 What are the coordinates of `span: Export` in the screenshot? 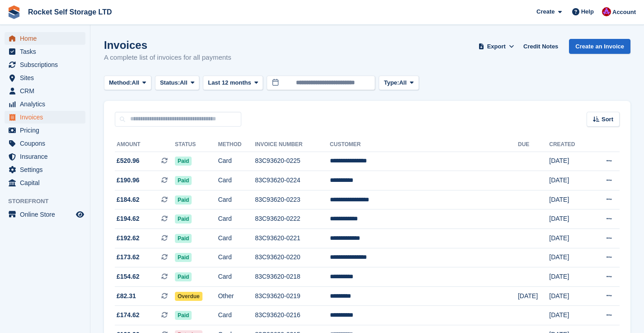 It's located at (496, 46).